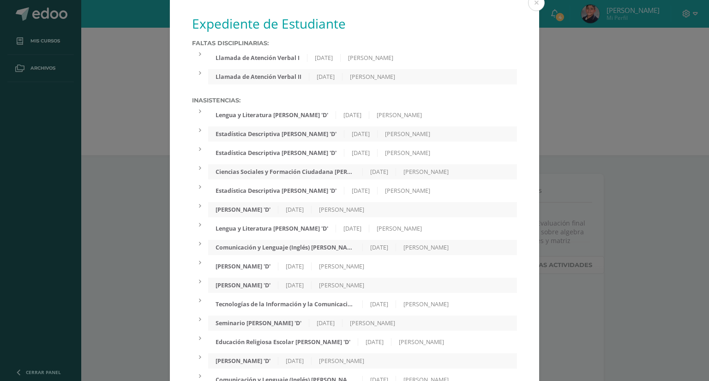 The width and height of the screenshot is (709, 381). What do you see at coordinates (354, 24) in the screenshot?
I see `h1: Expediente de Estudiante` at bounding box center [354, 24].